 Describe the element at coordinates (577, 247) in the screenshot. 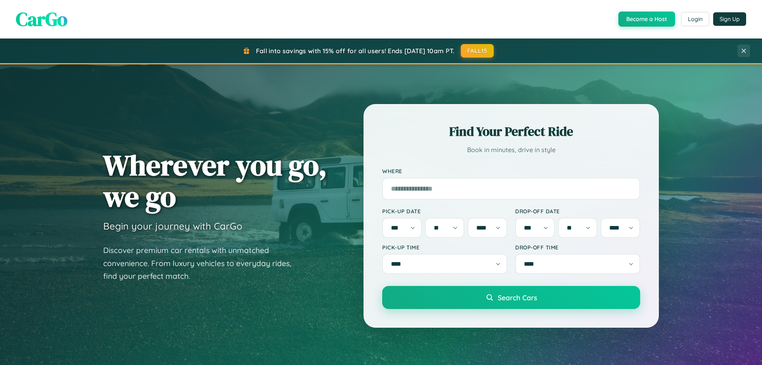

I see `label: Drop-off Time` at that location.